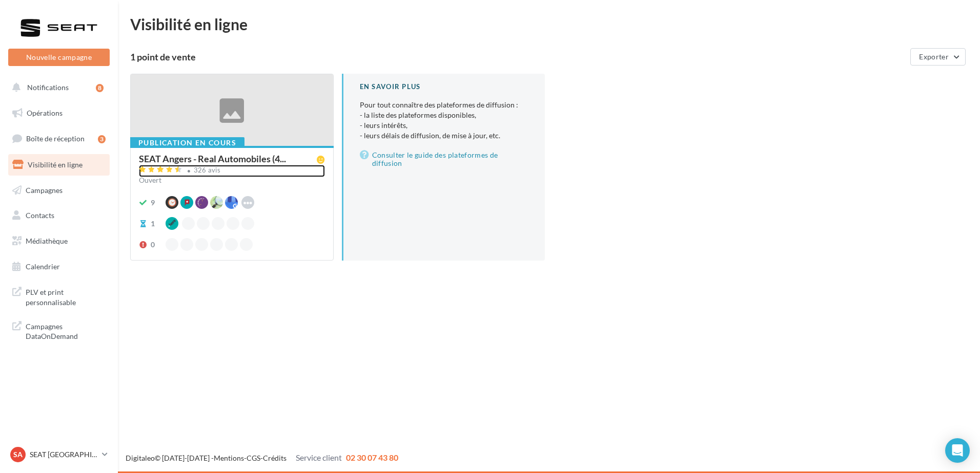 The width and height of the screenshot is (980, 473). Describe the element at coordinates (444, 160) in the screenshot. I see `a: Consulter le guide des plateformes de diffusion` at that location.